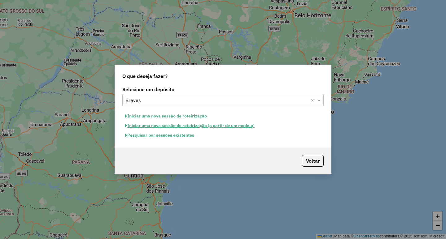  What do you see at coordinates (166, 116) in the screenshot?
I see `button: Iniciar uma nova sessão de roteirização` at bounding box center [166, 116].